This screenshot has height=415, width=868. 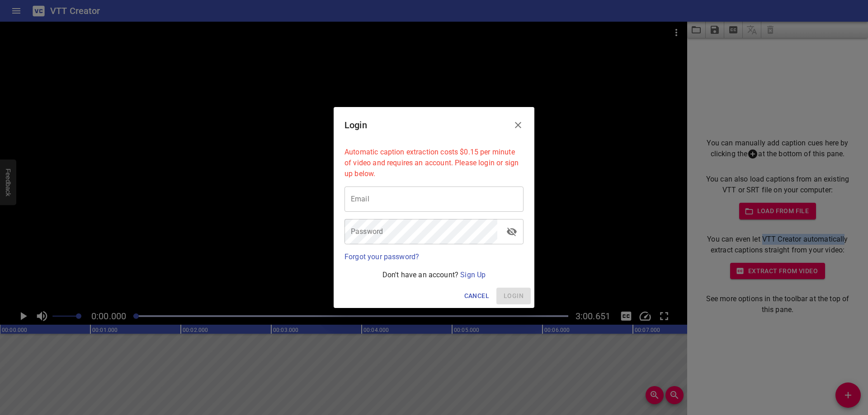 What do you see at coordinates (434, 275) in the screenshot?
I see `p: Don't have an account?` at bounding box center [434, 275].